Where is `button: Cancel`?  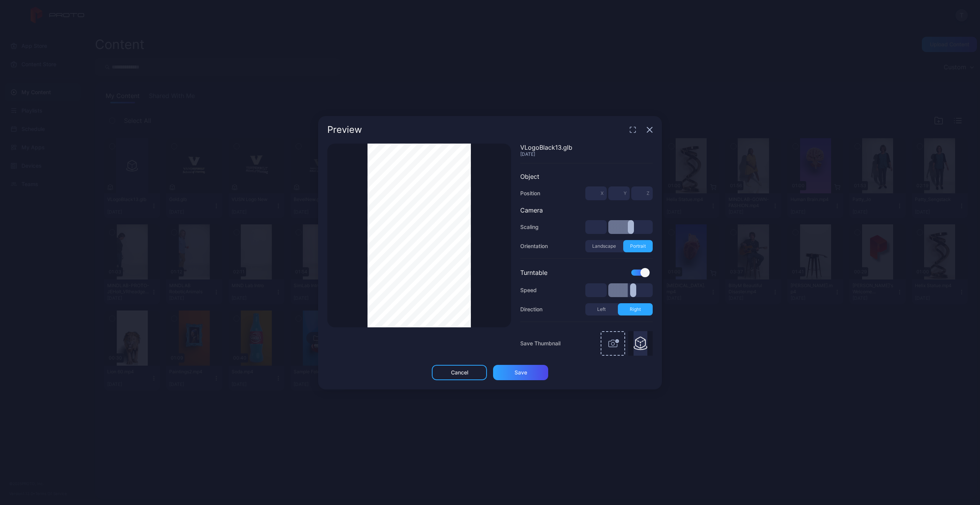
button: Cancel is located at coordinates (460, 373).